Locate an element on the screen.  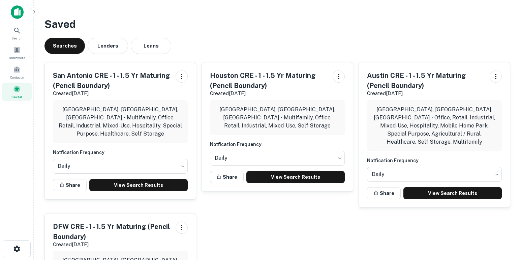
button: Loans is located at coordinates (151, 46).